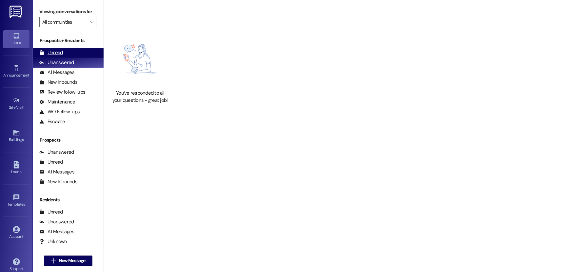  I want to click on div: WO Follow-ups, so click(59, 112).